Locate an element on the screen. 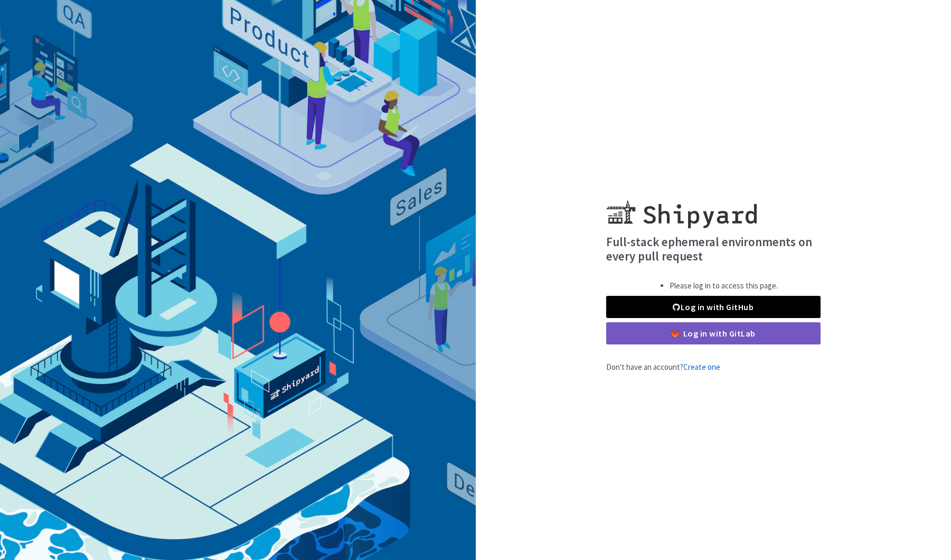  span: Don't have an account? is located at coordinates (663, 367).